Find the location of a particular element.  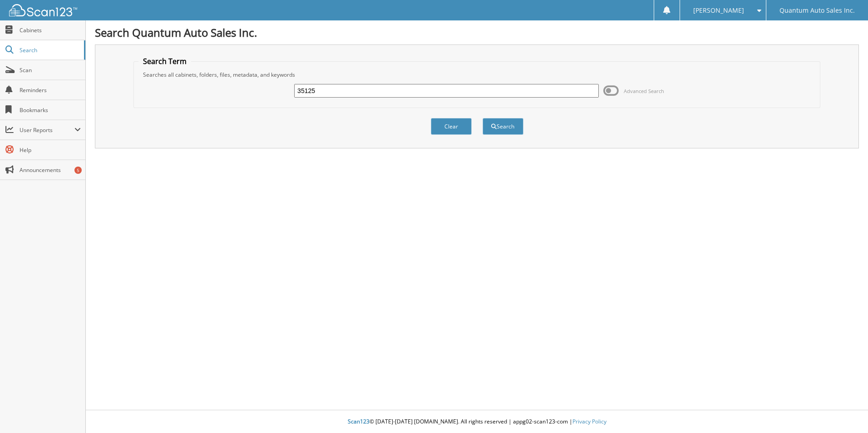

span: Scan123 is located at coordinates (359, 422).